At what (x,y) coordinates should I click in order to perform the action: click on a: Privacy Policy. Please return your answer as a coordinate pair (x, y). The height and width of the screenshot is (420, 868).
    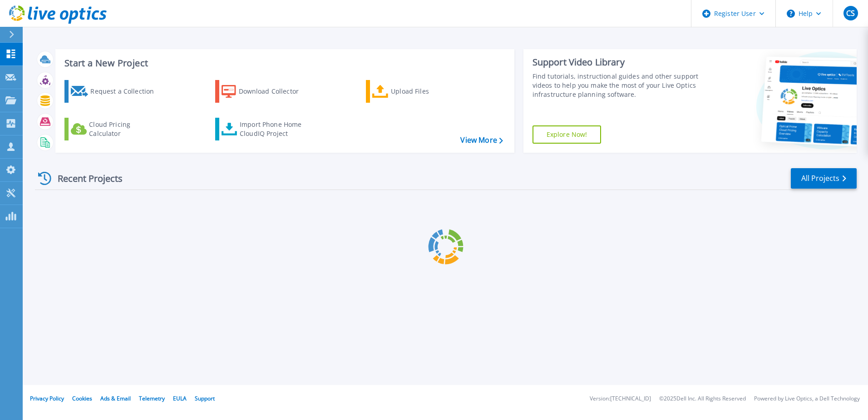
    Looking at the image, I should click on (47, 398).